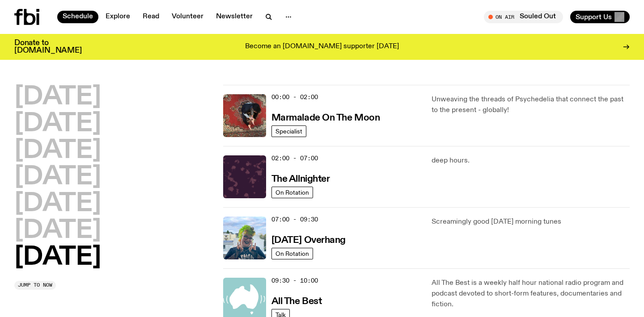  What do you see at coordinates (187, 17) in the screenshot?
I see `a: Volunteer` at bounding box center [187, 17].